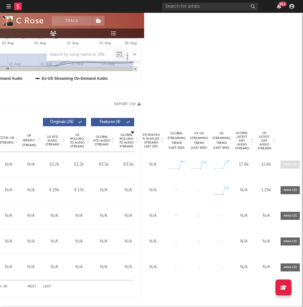  I want to click on div: 9.17k, so click(79, 190).